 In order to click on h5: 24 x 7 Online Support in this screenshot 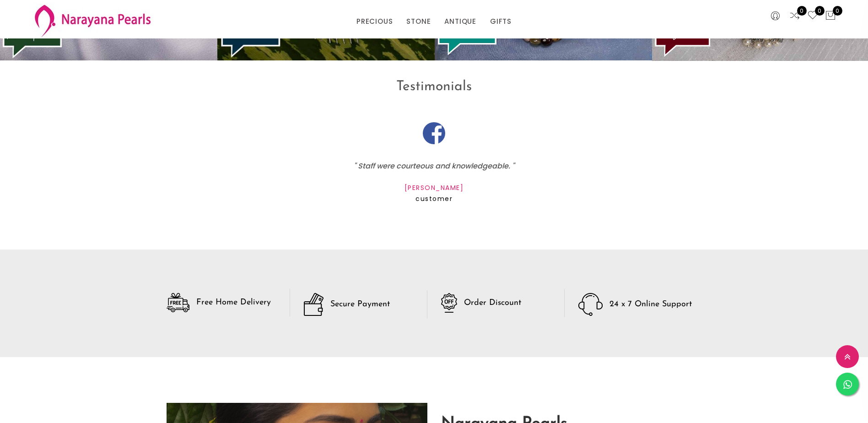, I will do `click(650, 304)`.